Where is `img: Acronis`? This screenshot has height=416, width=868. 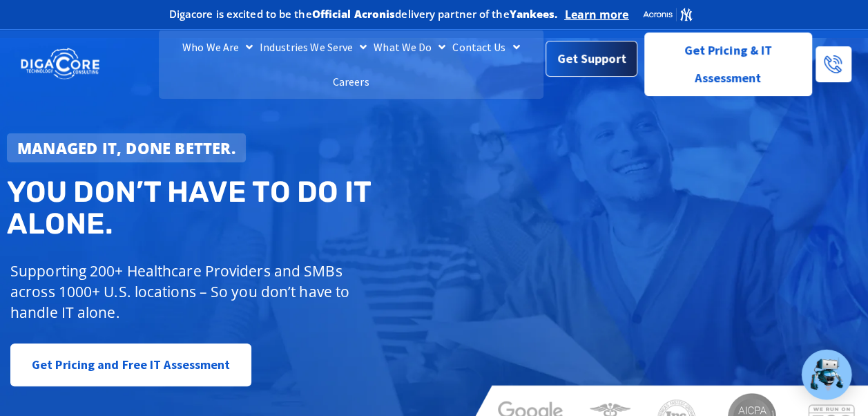 img: Acronis is located at coordinates (668, 15).